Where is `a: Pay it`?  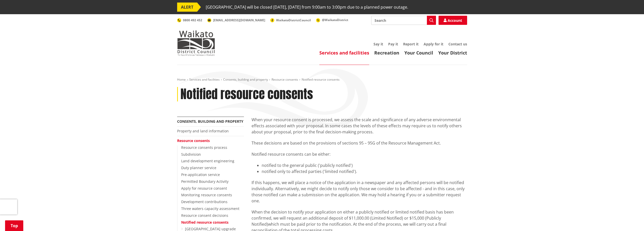 a: Pay it is located at coordinates (393, 44).